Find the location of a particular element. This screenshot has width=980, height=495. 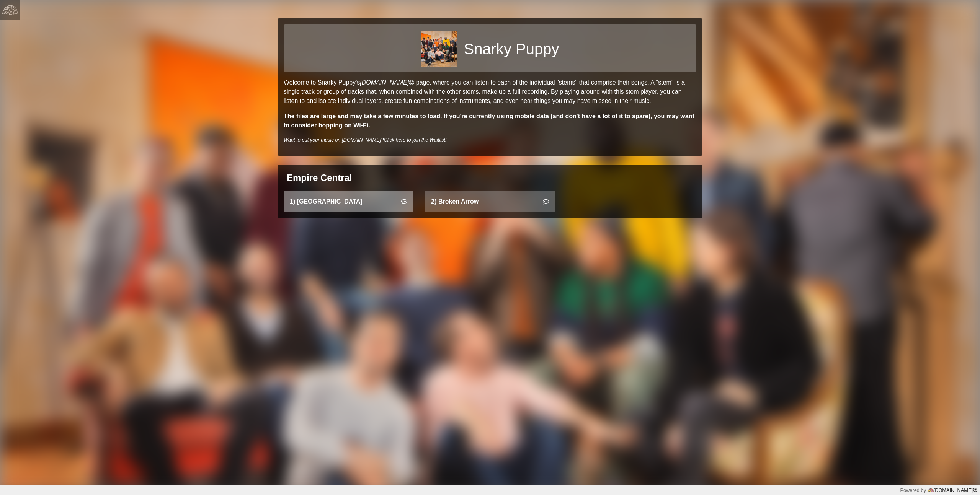

a: 2) Broken Arrow is located at coordinates (490, 202).